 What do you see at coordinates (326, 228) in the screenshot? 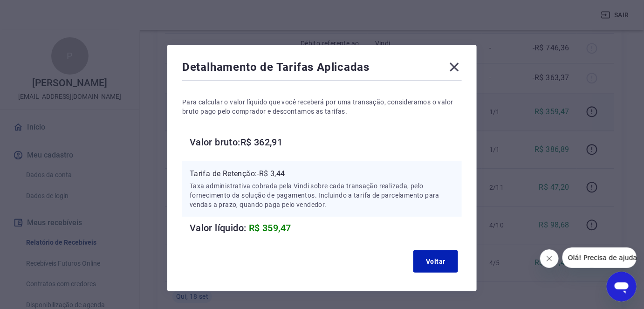
I see `h6: Valor líquido:` at bounding box center [326, 228].